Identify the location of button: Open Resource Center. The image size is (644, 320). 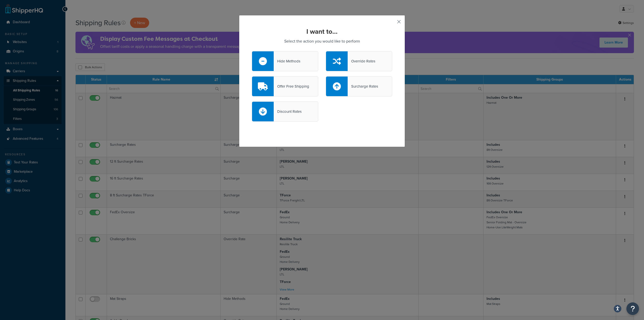
(633, 309).